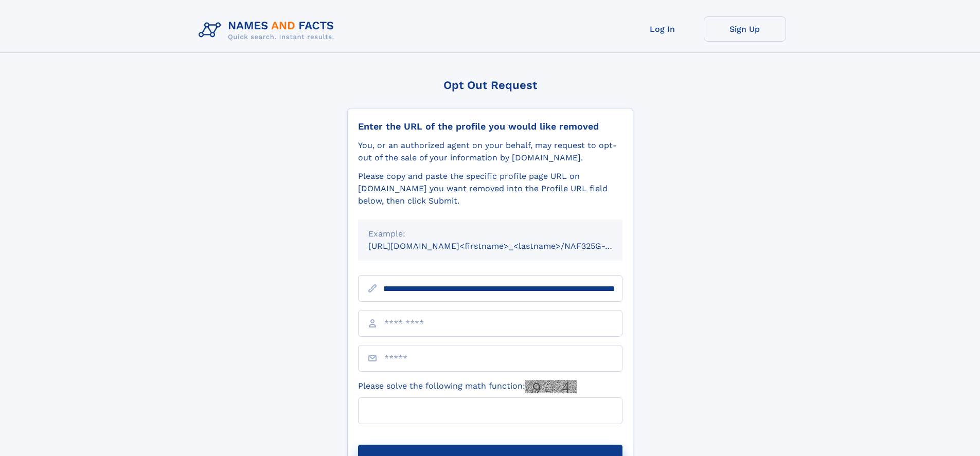 This screenshot has height=456, width=980. What do you see at coordinates (745, 29) in the screenshot?
I see `a: Sign Up` at bounding box center [745, 29].